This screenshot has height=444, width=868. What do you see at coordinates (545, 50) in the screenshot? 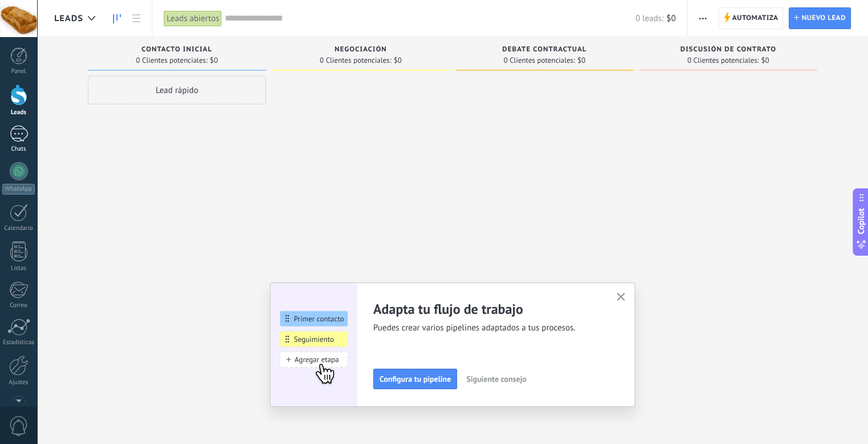
I see `div: Debate contractual` at bounding box center [545, 50].